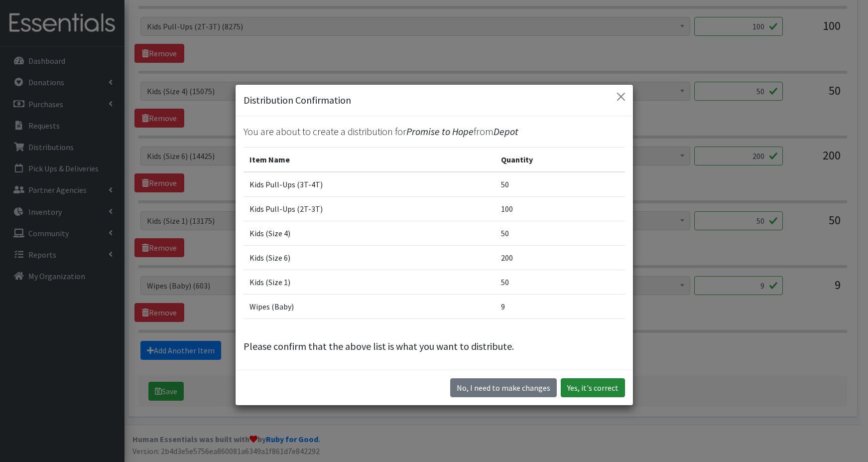 This screenshot has width=868, height=462. I want to click on td: 100, so click(560, 209).